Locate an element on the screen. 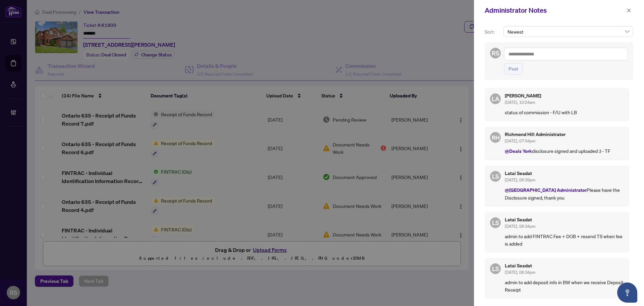 The width and height of the screenshot is (644, 306). h5: Richmond Hill Administrator is located at coordinates (564, 134).